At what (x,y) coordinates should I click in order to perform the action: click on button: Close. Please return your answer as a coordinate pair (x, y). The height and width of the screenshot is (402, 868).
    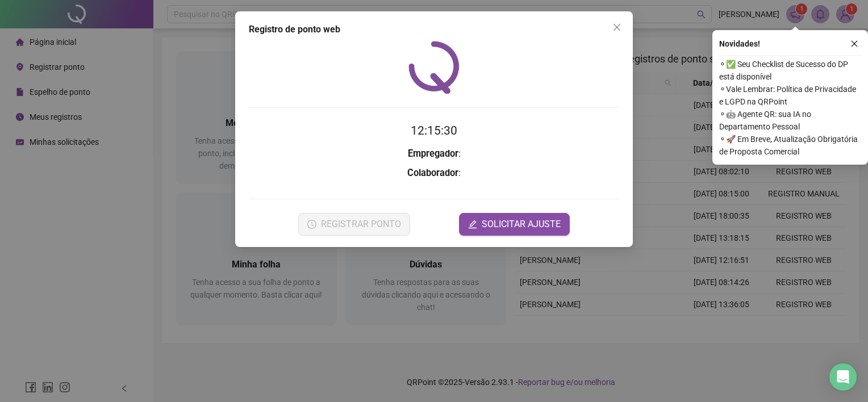
    Looking at the image, I should click on (617, 27).